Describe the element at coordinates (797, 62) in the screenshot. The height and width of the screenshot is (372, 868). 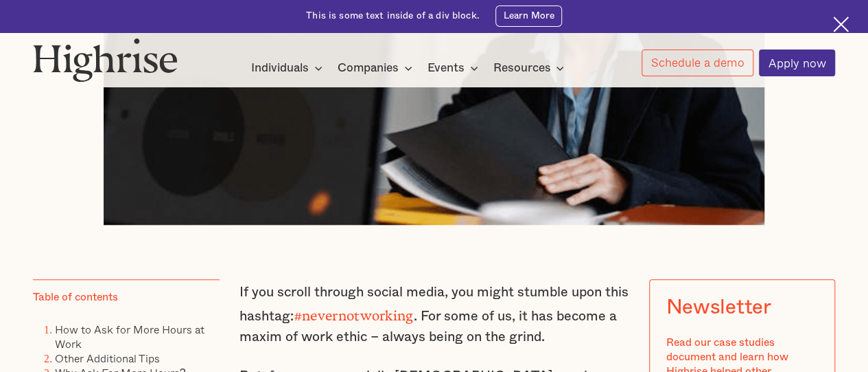
I see `a: Apply now` at that location.